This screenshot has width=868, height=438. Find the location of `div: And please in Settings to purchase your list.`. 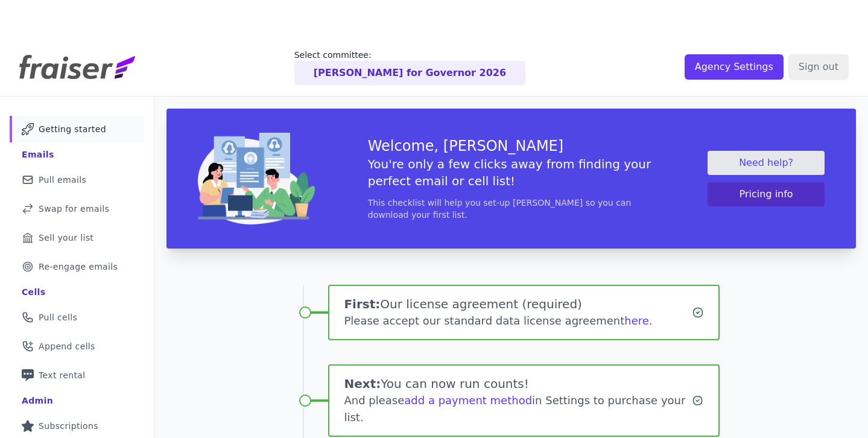

div: And please in Settings to purchase your list. is located at coordinates (518, 409).